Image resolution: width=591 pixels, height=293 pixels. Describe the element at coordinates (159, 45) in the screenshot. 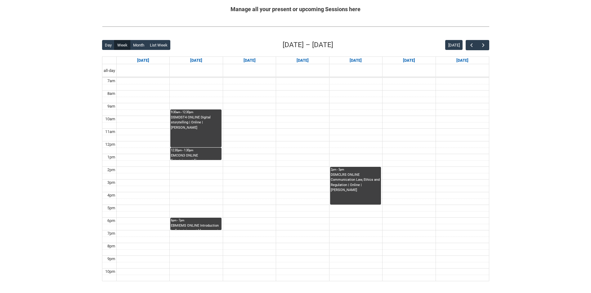

I see `button: List Week` at that location.